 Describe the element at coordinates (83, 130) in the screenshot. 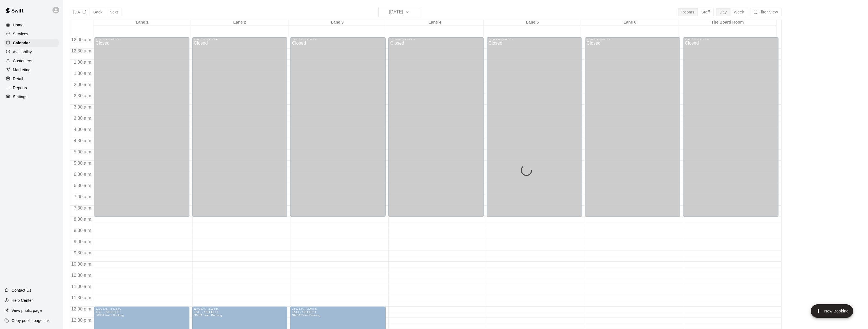

I see `span: 4:00 a.m.` at that location.